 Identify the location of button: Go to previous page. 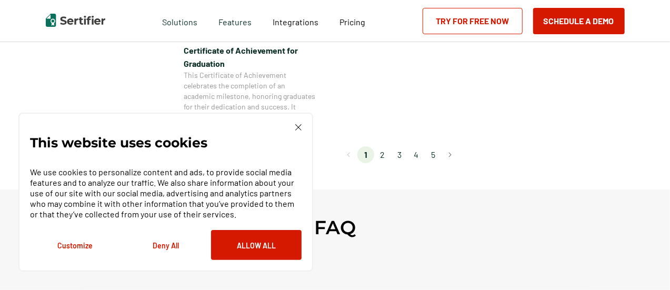
(349, 155).